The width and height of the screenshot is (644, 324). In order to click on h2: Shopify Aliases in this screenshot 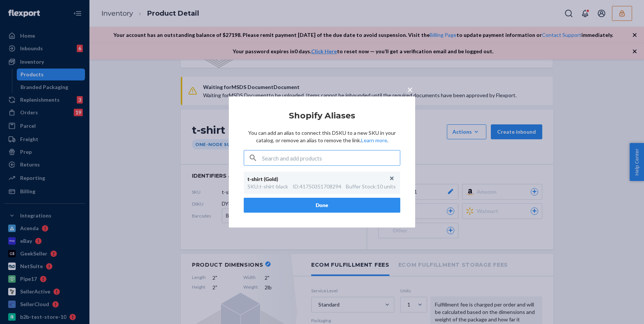, I will do `click(322, 116)`.